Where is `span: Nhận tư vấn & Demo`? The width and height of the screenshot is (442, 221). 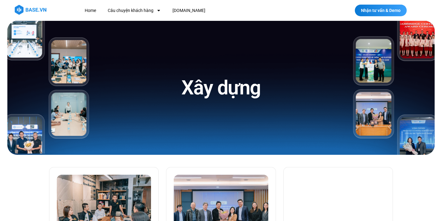
span: Nhận tư vấn & Demo is located at coordinates (381, 10).